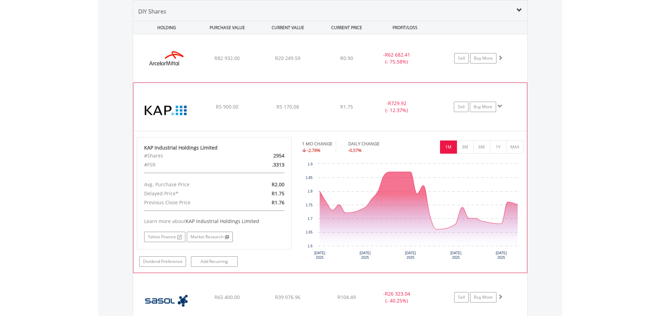 This screenshot has width=660, height=316. What do you see at coordinates (227, 297) in the screenshot?
I see `span: R65 400.00` at bounding box center [227, 297].